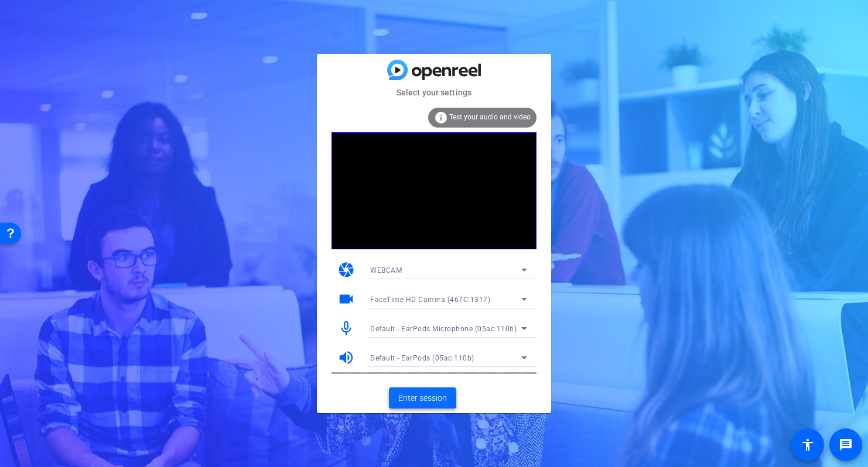  Describe the element at coordinates (423, 398) in the screenshot. I see `span: Enter session` at that location.